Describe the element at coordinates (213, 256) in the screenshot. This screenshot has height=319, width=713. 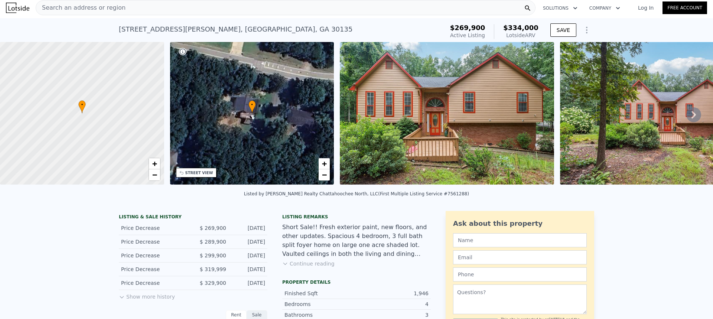
I see `span: $ 299,900` at that location.